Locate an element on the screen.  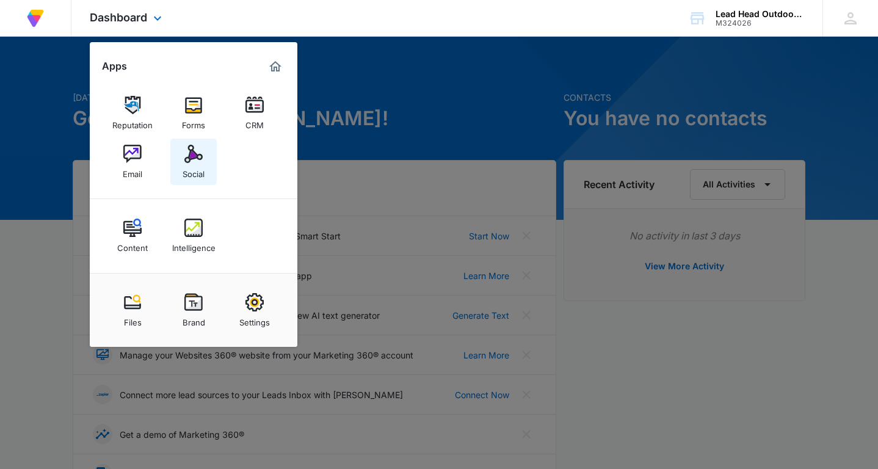
div: Brand is located at coordinates (194, 319).